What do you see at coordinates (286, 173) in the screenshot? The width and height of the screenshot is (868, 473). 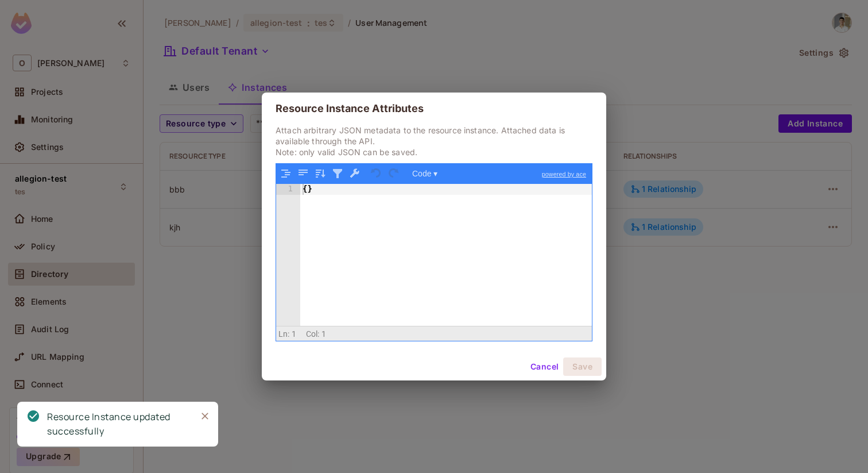 I see `button: Format JSON data, with proper indentation and line feeds (Ctrl+I)` at bounding box center [286, 173].